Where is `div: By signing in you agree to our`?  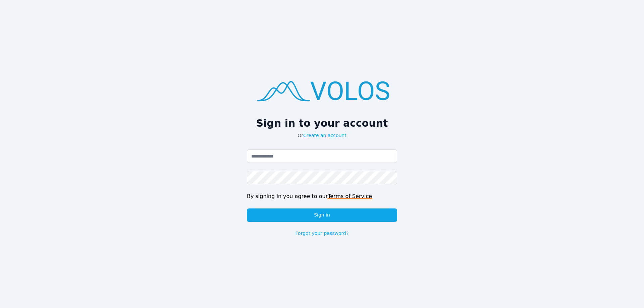
div: By signing in you agree to our is located at coordinates (322, 197).